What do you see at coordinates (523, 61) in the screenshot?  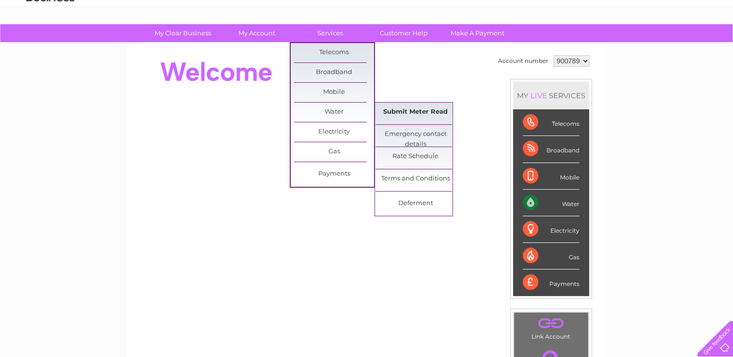 I see `td: Account number` at bounding box center [523, 61].